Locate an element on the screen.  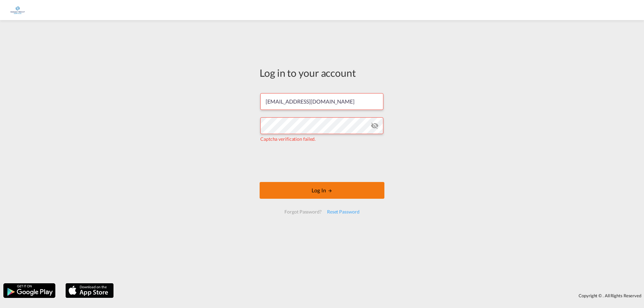
div: Forgot Password? is located at coordinates (303, 212).